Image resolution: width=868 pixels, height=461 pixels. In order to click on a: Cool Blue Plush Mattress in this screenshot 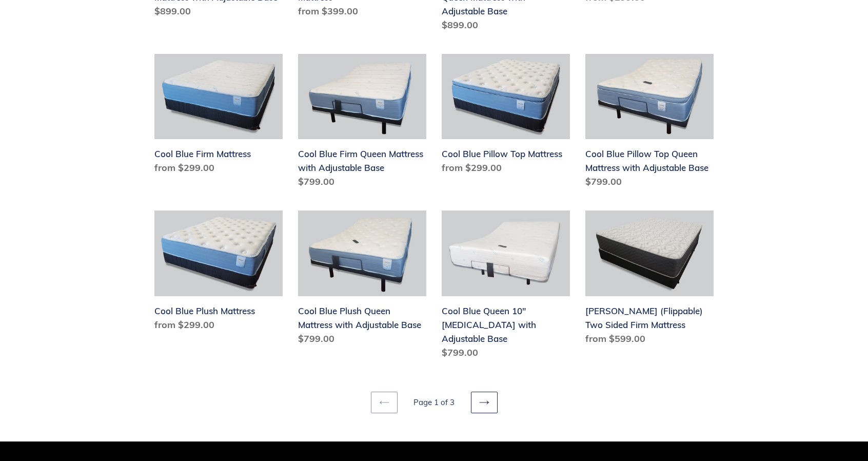, I will do `click(219, 273)`.